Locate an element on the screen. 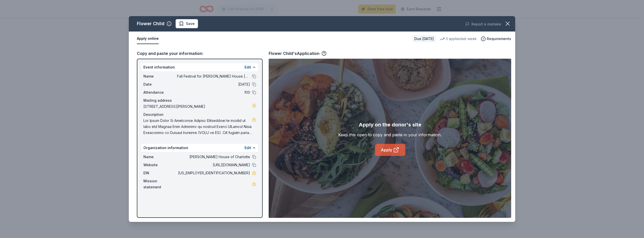  button: Save is located at coordinates (187, 24).